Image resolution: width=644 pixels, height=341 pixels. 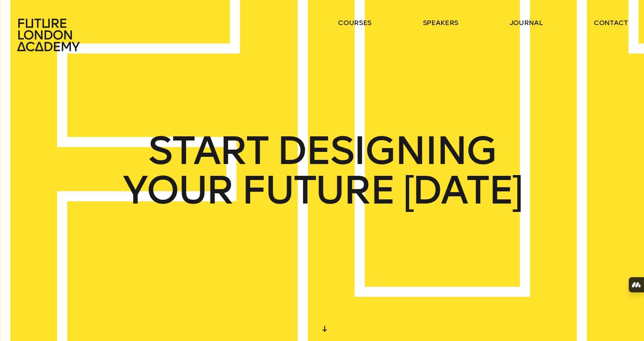 What do you see at coordinates (610, 22) in the screenshot?
I see `a: contact` at bounding box center [610, 22].